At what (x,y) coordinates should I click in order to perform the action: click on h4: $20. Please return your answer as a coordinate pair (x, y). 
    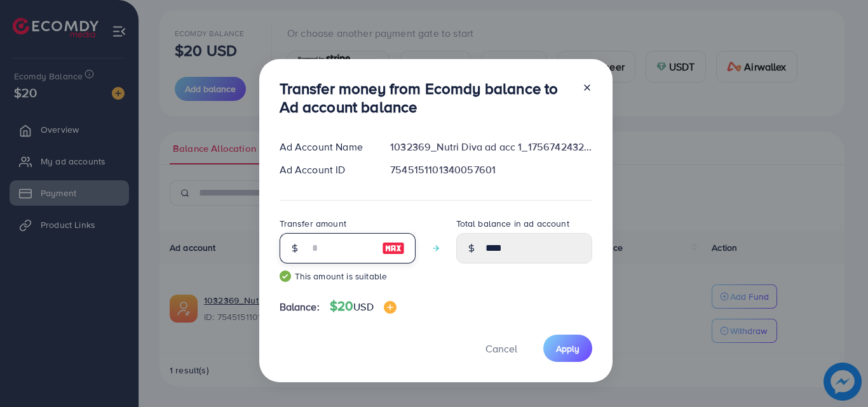
    Looking at the image, I should click on (363, 306).